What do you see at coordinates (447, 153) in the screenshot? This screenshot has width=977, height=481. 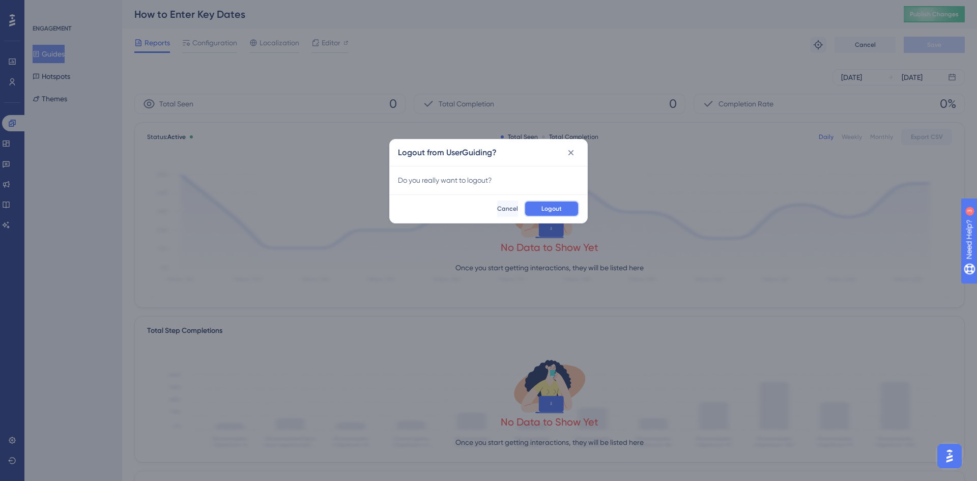 I see `h2: Logout from UserGuiding?` at bounding box center [447, 153].